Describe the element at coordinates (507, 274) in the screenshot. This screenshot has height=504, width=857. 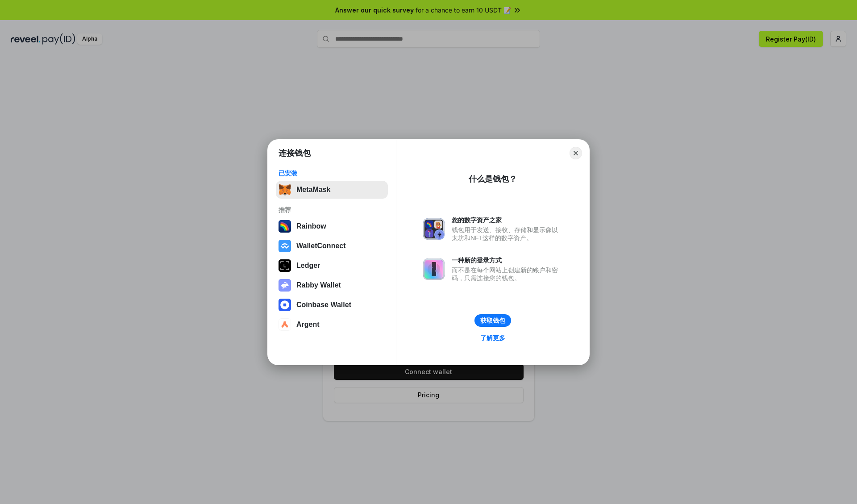
I see `div: 而不是在每个网站上创建新的账户和密码，只需连接您的钱包。` at that location.